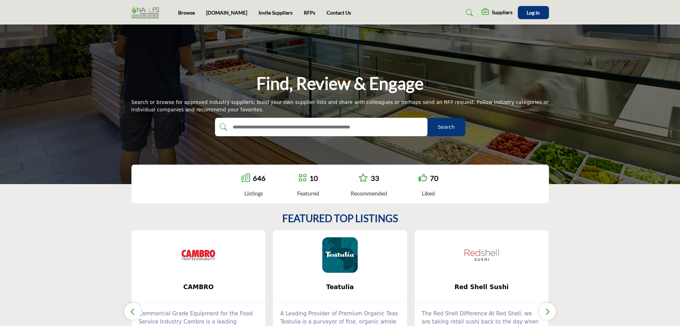 Image resolution: width=680 pixels, height=326 pixels. What do you see at coordinates (534, 12) in the screenshot?
I see `button: Log In` at bounding box center [534, 12].